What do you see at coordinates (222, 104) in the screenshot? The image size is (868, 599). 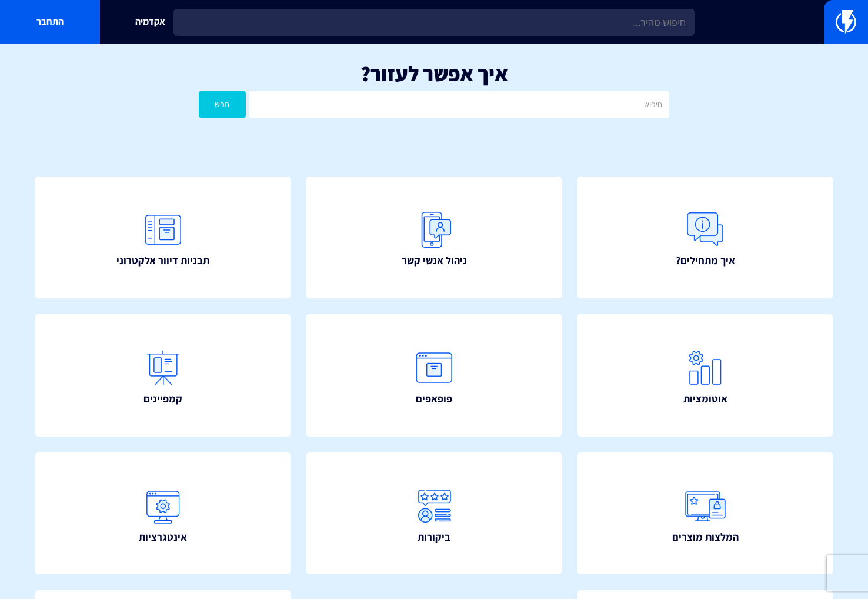 I see `button: חפש` at bounding box center [222, 104].